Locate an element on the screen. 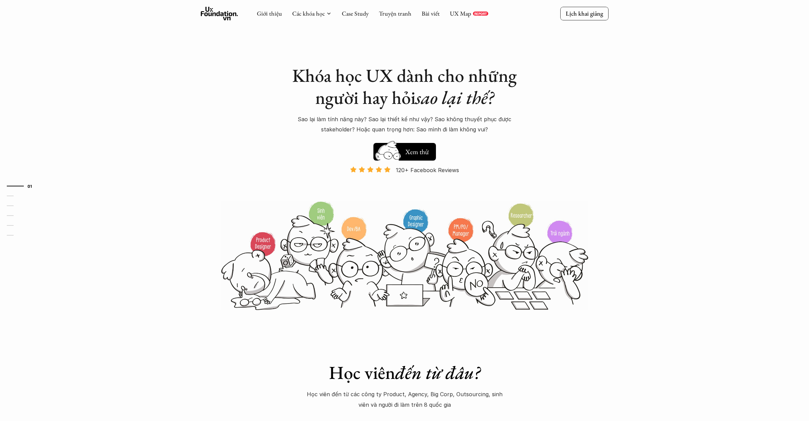  p: Lịch khai giảng is located at coordinates (584, 13).